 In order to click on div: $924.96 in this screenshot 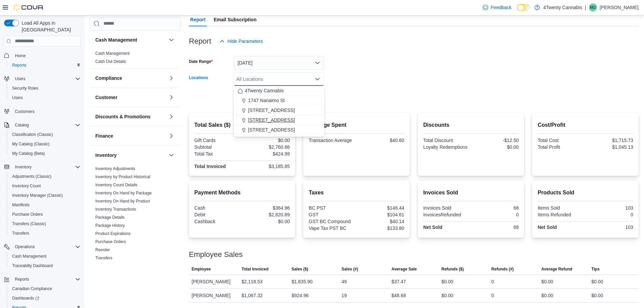, I will do `click(300, 295)`.